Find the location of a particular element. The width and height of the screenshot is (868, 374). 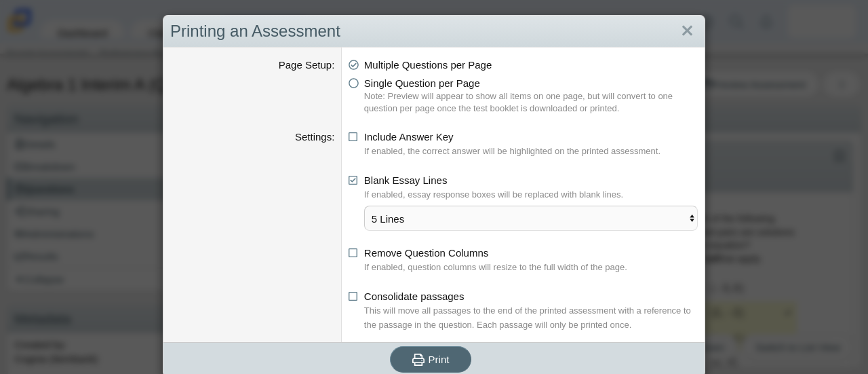

dfn: If enabled, the correct answer will be highlighted on the printed assessment. is located at coordinates (531, 151).